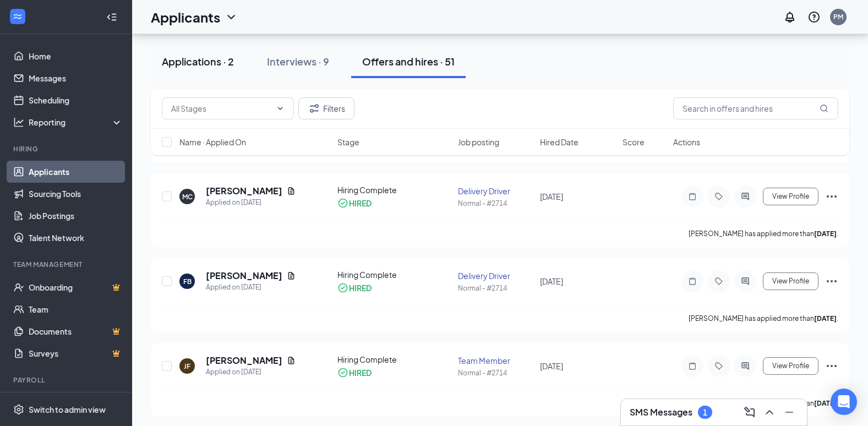  I want to click on div: Offers and hires · 51, so click(409, 61).